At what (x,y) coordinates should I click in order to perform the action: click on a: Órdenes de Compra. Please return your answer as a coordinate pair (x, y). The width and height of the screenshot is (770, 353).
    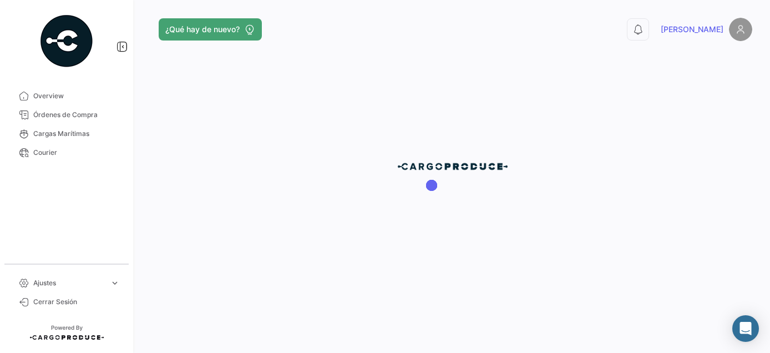
    Looking at the image, I should click on (67, 115).